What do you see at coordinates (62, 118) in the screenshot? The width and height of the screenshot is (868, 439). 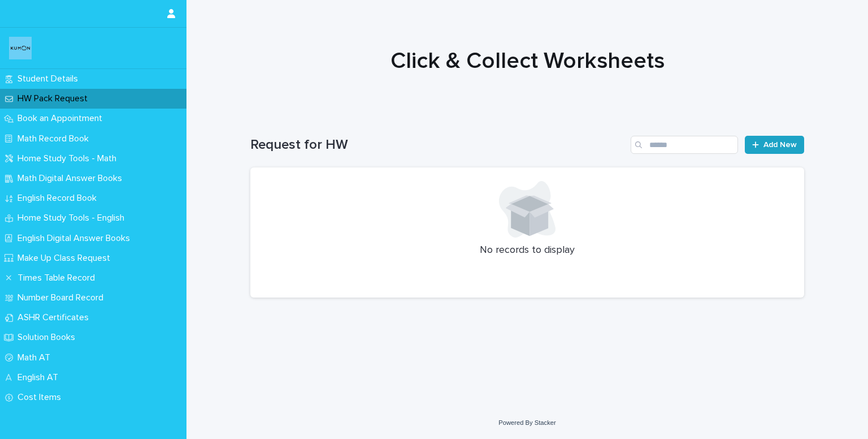 I see `p: Book an Appointment` at bounding box center [62, 118].